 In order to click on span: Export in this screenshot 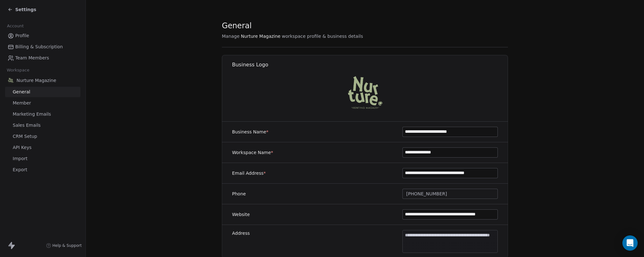, I will do `click(20, 170)`.